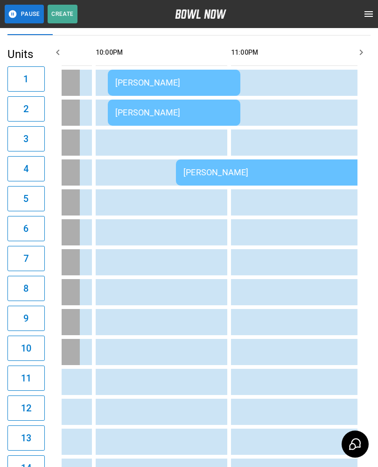 The height and width of the screenshot is (467, 378). I want to click on h6: 5, so click(26, 198).